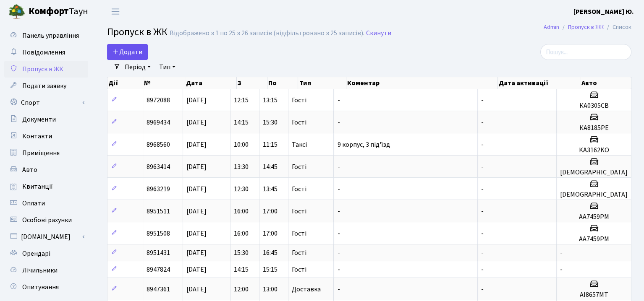 This screenshot has width=644, height=301. Describe the element at coordinates (49, 12) in the screenshot. I see `b: Комфорт` at that location.